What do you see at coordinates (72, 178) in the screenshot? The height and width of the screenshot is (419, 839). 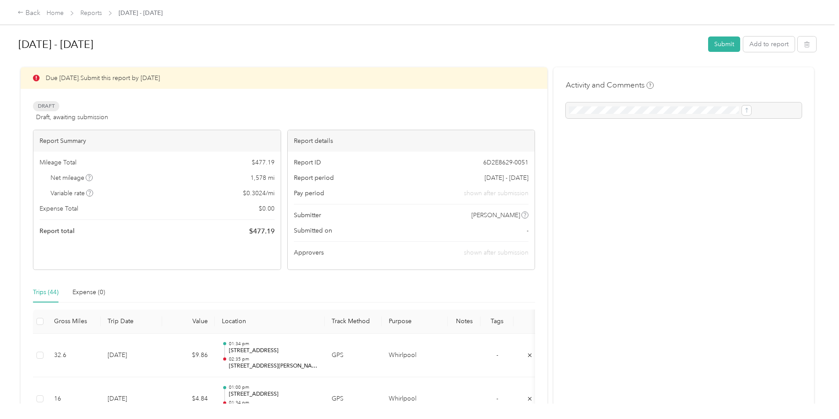 I see `span: Net mileage` at bounding box center [72, 178].